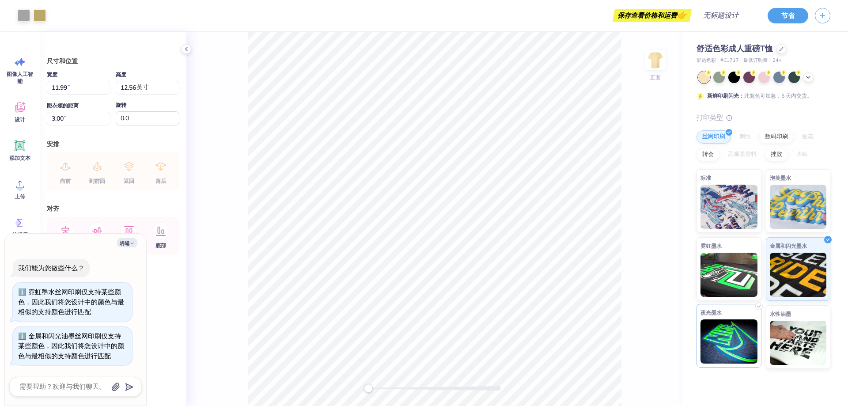 This screenshot has height=406, width=848. What do you see at coordinates (808, 137) in the screenshot?
I see `font: 贴花` at bounding box center [808, 137].